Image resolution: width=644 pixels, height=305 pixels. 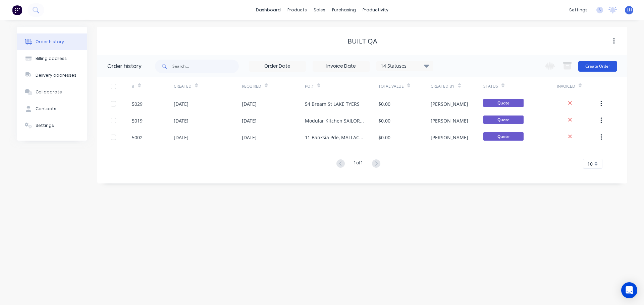 What do you see at coordinates (52, 92) in the screenshot?
I see `button: Collaborate` at bounding box center [52, 92].